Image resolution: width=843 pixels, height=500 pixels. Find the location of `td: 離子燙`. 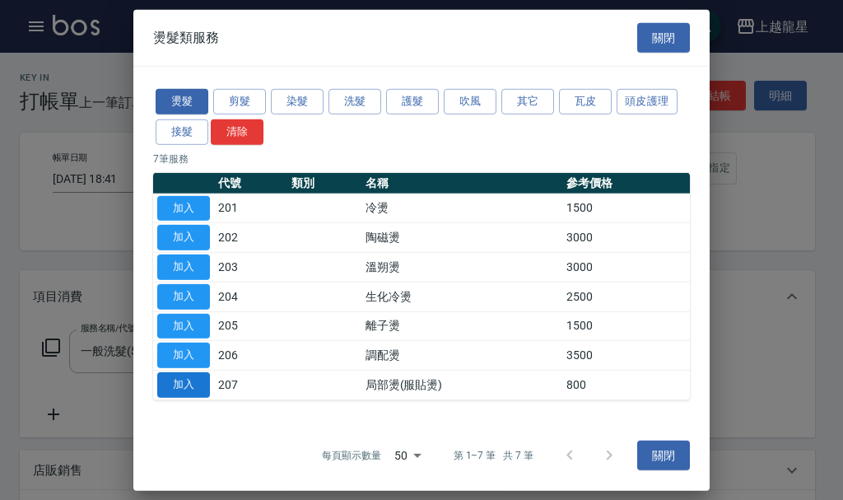

td: 離子燙 is located at coordinates (462, 326).